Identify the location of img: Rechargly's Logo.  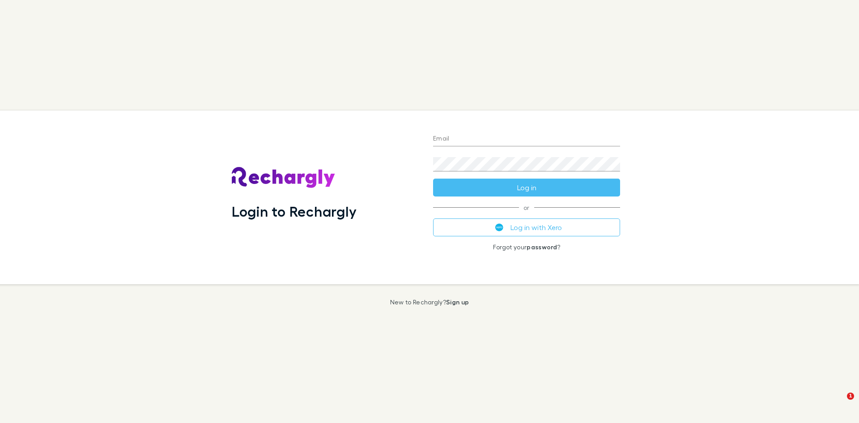
(284, 178).